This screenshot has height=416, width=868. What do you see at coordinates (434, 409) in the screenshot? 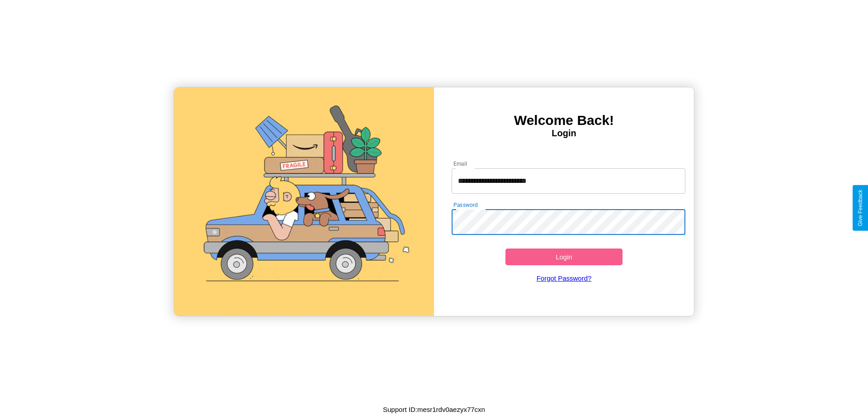
I see `p: Support ID: mesr1rdv0aezyx77cxn` at bounding box center [434, 409].